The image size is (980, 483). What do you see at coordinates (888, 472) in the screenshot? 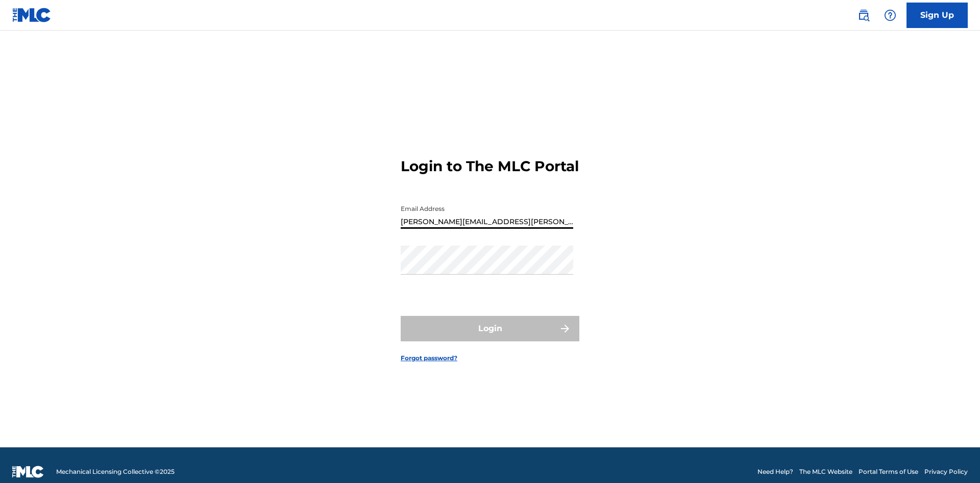
I see `a: Portal Terms of Use` at bounding box center [888, 472].